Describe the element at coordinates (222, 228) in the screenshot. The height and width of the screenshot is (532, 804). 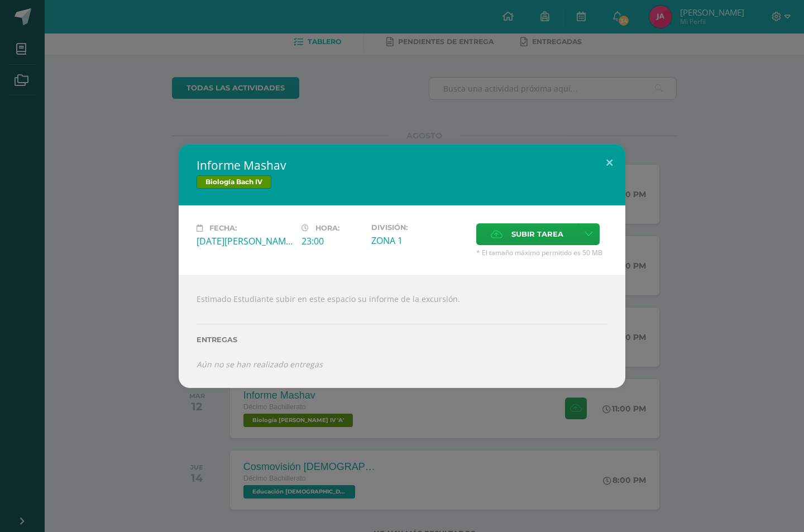
I see `span: Fecha:` at that location.